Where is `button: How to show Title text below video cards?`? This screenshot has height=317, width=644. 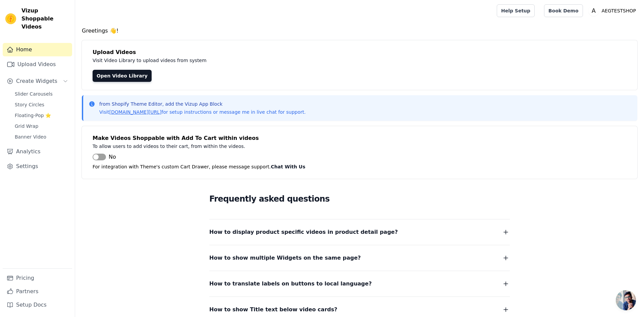 button: How to show Title text below video cards? is located at coordinates (360, 309).